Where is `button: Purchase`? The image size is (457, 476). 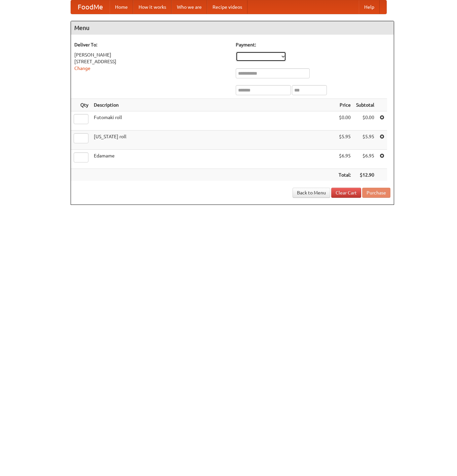
button: Purchase is located at coordinates (376, 193).